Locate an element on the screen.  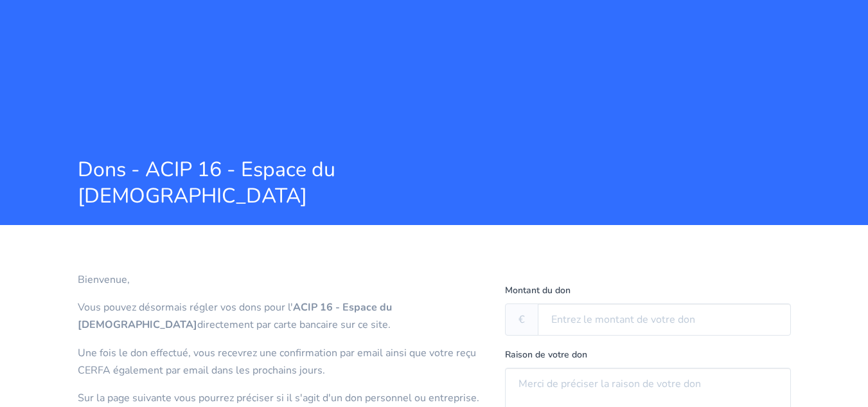
p: Une fois le don effectué, vous recevrez une confirmation par email ainsi que votre reçu CERFA éga... is located at coordinates (281, 362).